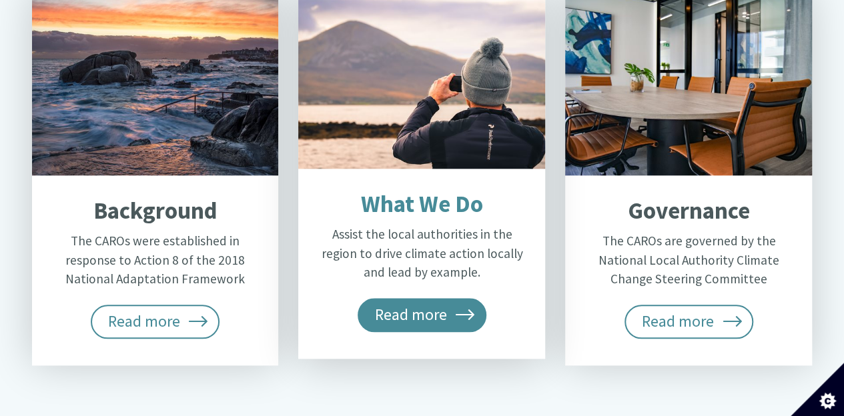  What do you see at coordinates (155, 211) in the screenshot?
I see `h2: Background` at bounding box center [155, 211].